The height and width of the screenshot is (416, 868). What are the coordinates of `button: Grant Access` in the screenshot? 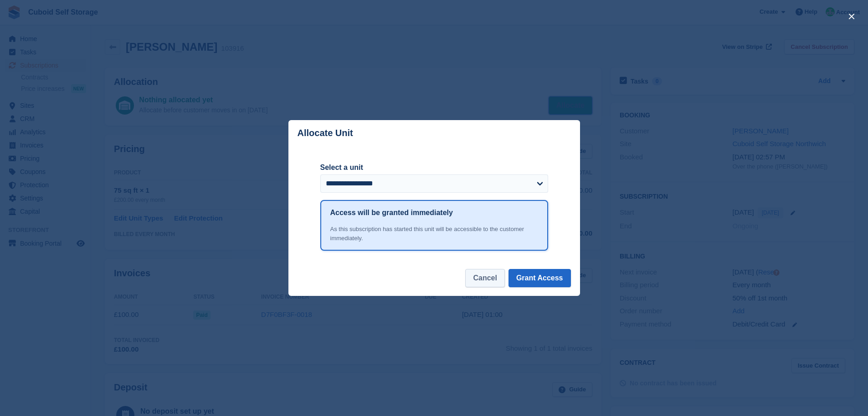 It's located at (539, 278).